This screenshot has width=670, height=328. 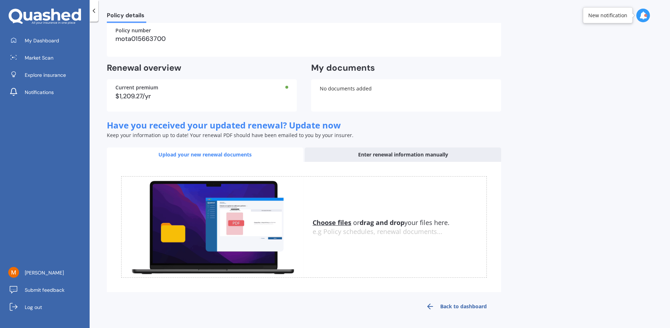 I want to click on span: Submit feedback, so click(x=44, y=290).